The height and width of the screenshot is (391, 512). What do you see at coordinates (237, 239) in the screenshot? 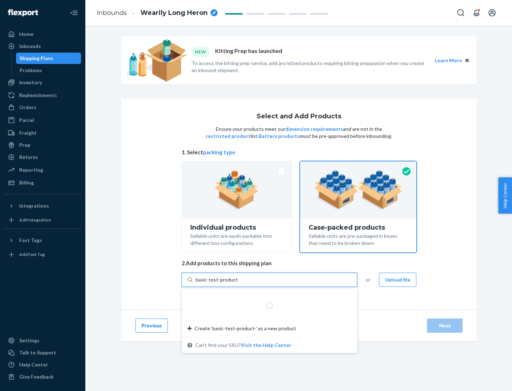
I see `div: Sellable units are easily packable into different box configurations.` at bounding box center [237, 239].